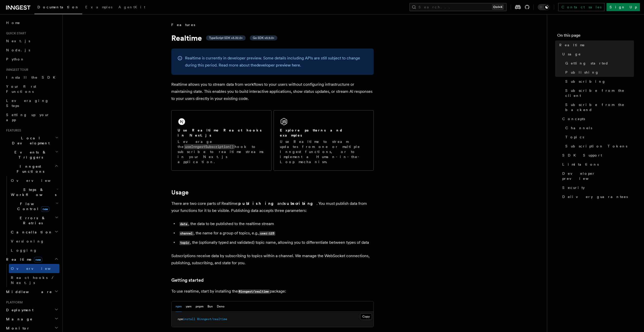 This screenshot has width=644, height=332. I want to click on button: Local Development, so click(32, 140).